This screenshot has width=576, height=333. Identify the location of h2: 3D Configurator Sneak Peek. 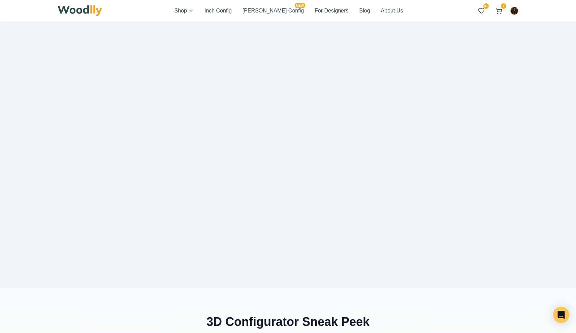
(288, 322).